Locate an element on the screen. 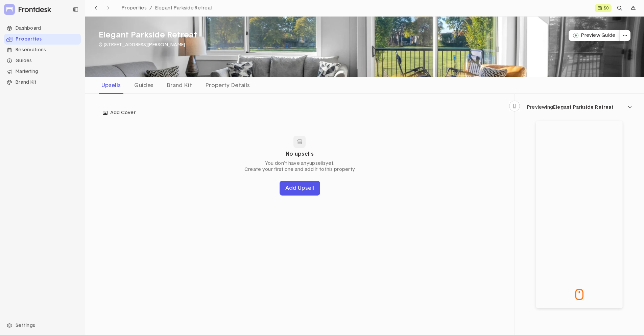 This screenshot has height=335, width=644. div: Previewing is located at coordinates (570, 107).